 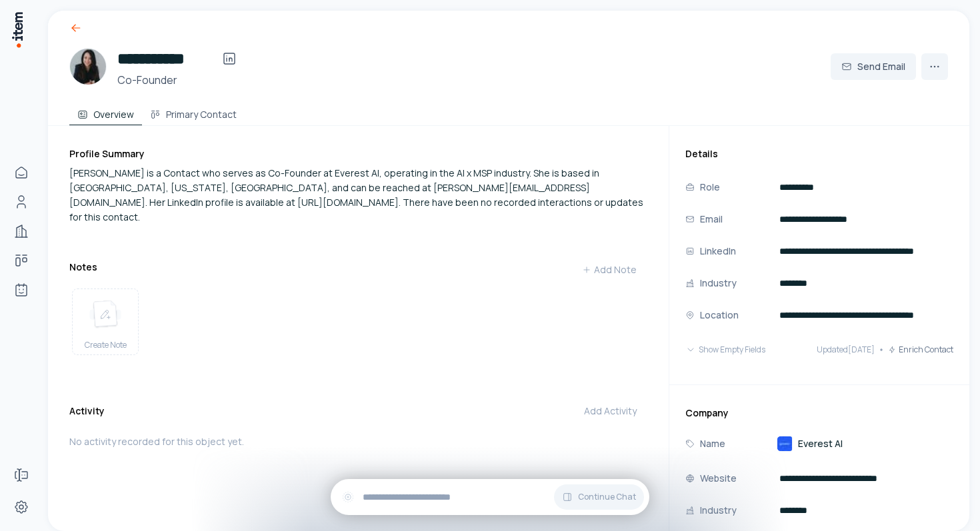 I want to click on a: Agents, so click(x=22, y=290).